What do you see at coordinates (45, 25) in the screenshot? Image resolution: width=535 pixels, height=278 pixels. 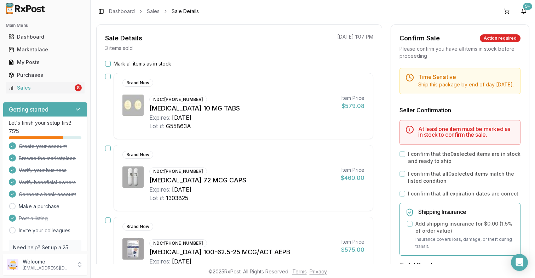 I see `h2: Main Menu` at bounding box center [45, 25].